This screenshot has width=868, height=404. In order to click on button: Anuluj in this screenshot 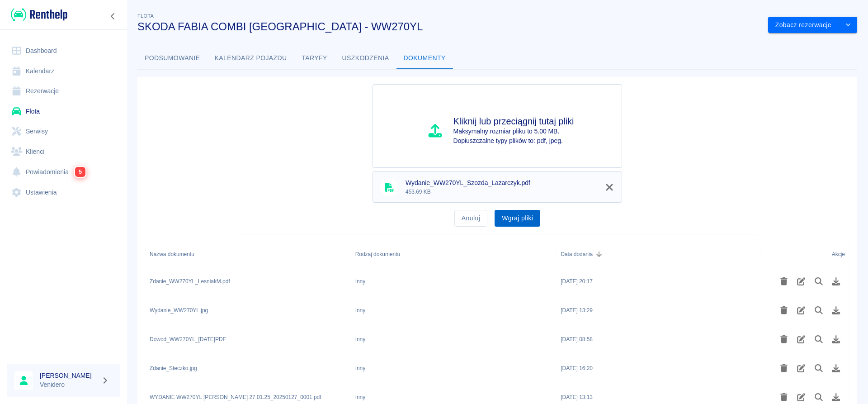, I will do `click(471, 218)`.